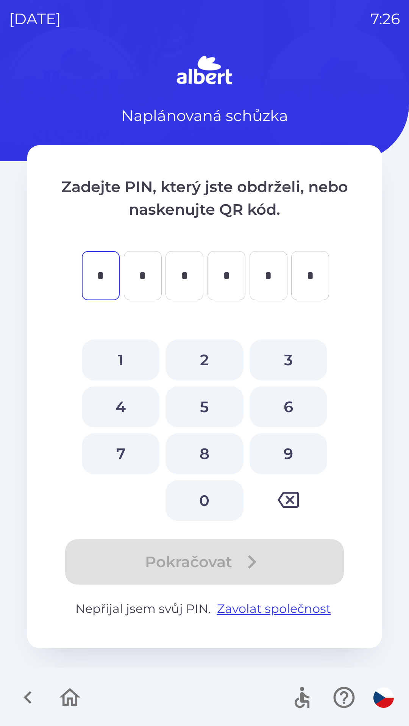 The height and width of the screenshot is (726, 409). What do you see at coordinates (204, 198) in the screenshot?
I see `p: Zadejte PIN, který jste obdrželi, nebo naskenujte QR kód.` at bounding box center [204, 198].